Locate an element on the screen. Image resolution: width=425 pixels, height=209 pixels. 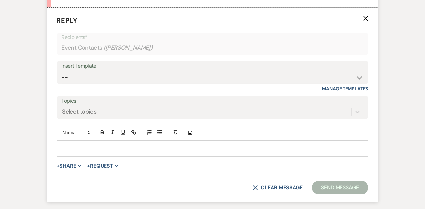
button: Clear message is located at coordinates (278, 188).